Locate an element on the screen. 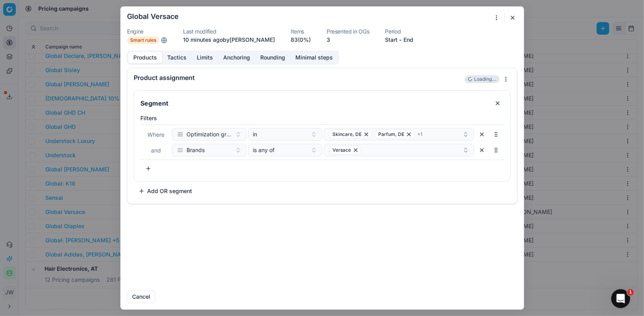 The width and height of the screenshot is (644, 316). input: Segment is located at coordinates (313, 103).